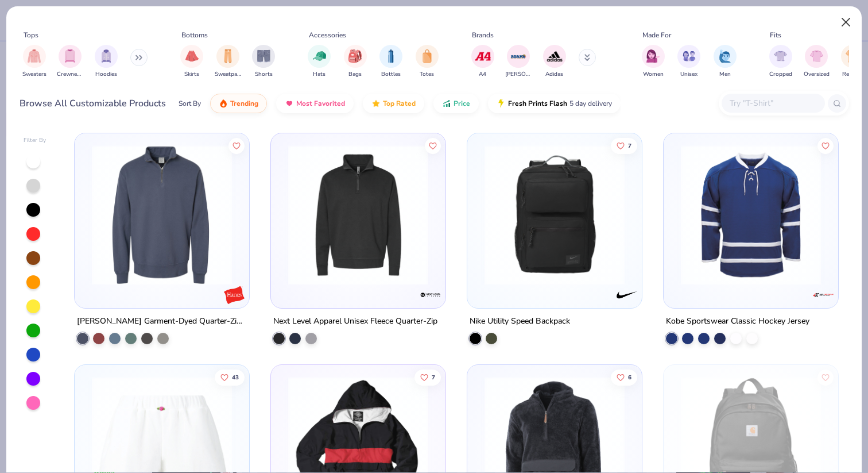 The image size is (868, 473). I want to click on span: Adams, so click(519, 74).